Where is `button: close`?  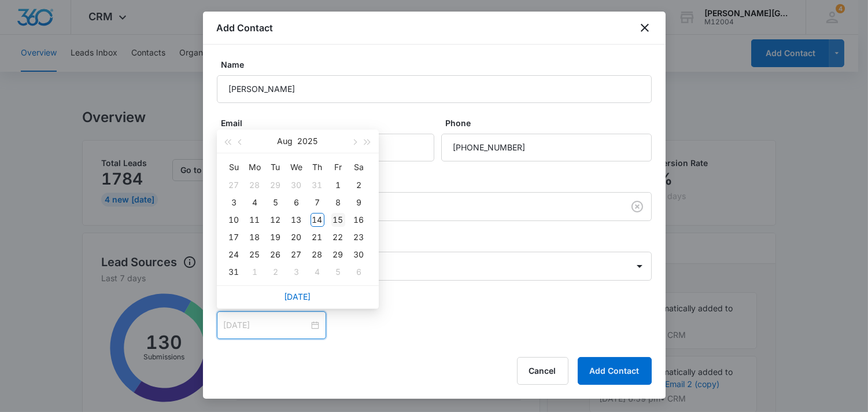 button: close is located at coordinates (644, 28).